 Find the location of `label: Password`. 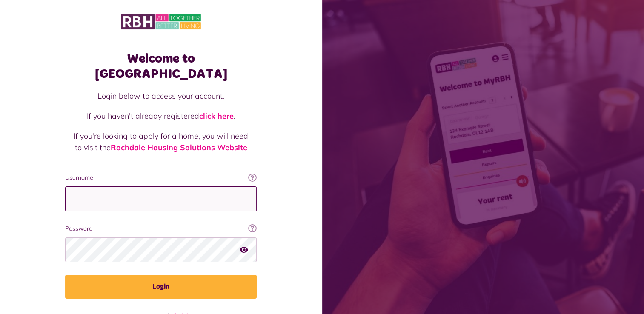

label: Password is located at coordinates (161, 229).